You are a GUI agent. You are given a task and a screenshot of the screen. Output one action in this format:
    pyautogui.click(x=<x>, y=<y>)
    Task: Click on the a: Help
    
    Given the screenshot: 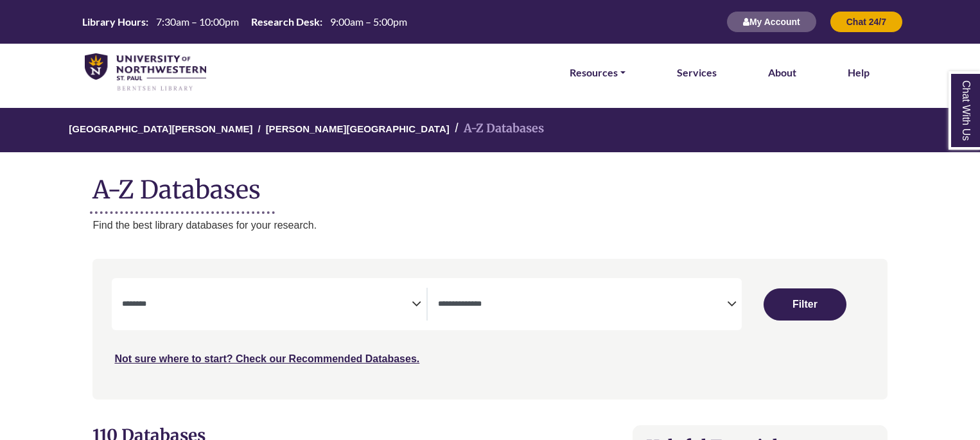 What is the action you would take?
    pyautogui.click(x=859, y=73)
    